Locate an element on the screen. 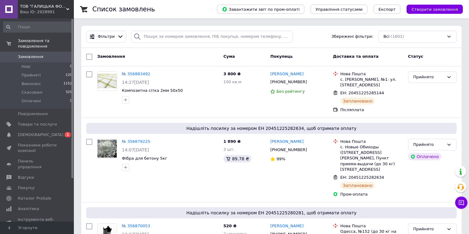 This screenshot has height=234, width=469. span: Експорт is located at coordinates (387, 9).